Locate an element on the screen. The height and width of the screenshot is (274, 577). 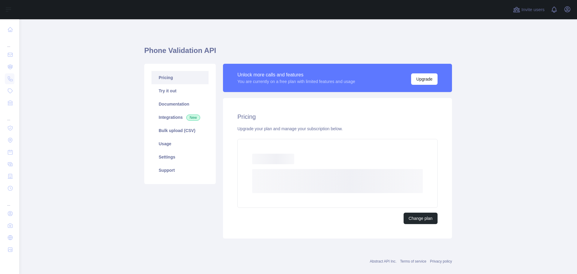
span: Invite users is located at coordinates (533, 10).